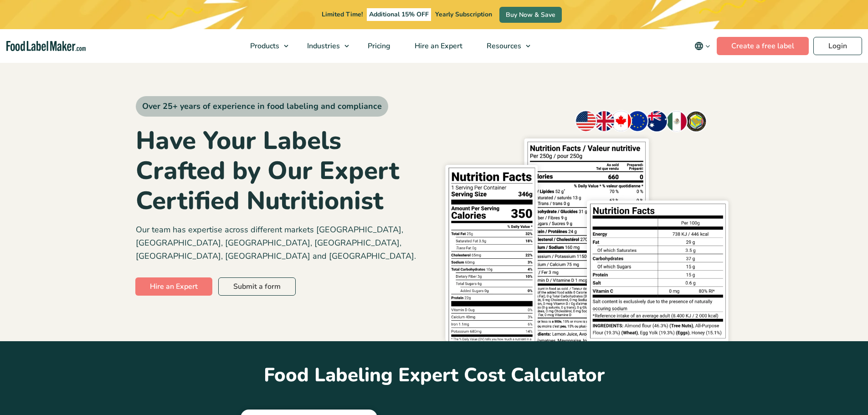  I want to click on span: Yearly Subscription, so click(464, 14).